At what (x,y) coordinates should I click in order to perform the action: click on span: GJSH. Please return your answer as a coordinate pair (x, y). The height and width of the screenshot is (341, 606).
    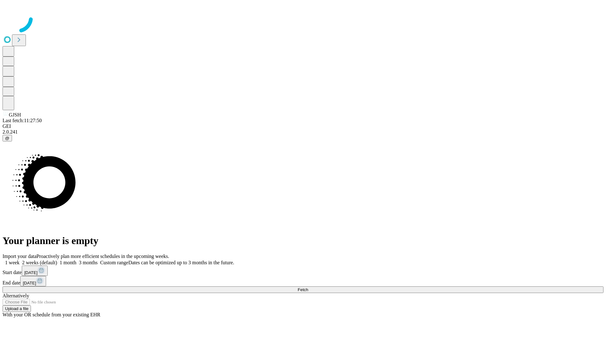
    Looking at the image, I should click on (15, 115).